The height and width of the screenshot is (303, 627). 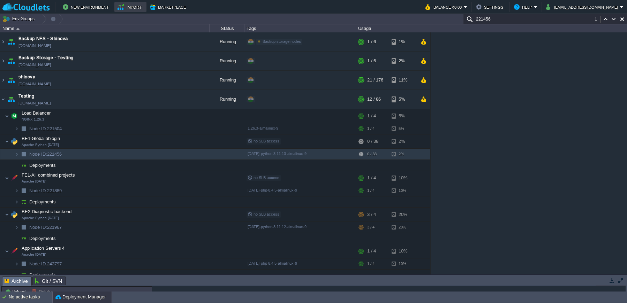 I want to click on span: BE2-Diagnostic backend, so click(x=47, y=212).